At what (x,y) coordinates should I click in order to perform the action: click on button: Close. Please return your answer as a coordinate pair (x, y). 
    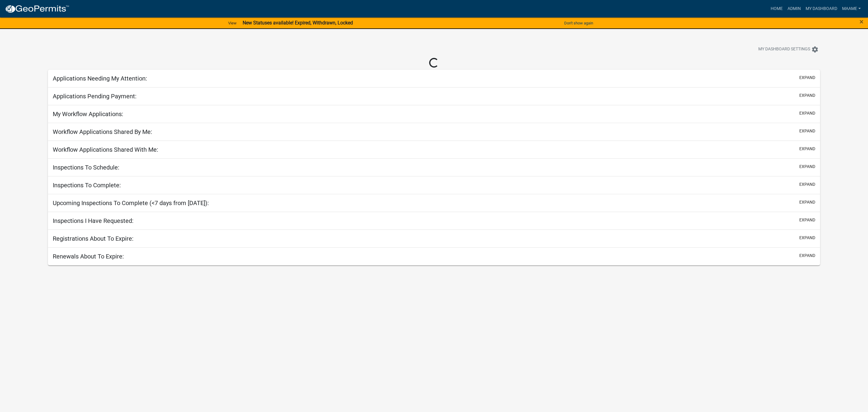
    Looking at the image, I should click on (862, 22).